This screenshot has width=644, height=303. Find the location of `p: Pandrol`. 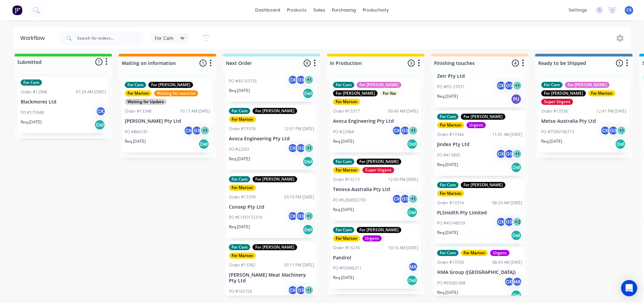

p: Pandrol is located at coordinates (375, 258).